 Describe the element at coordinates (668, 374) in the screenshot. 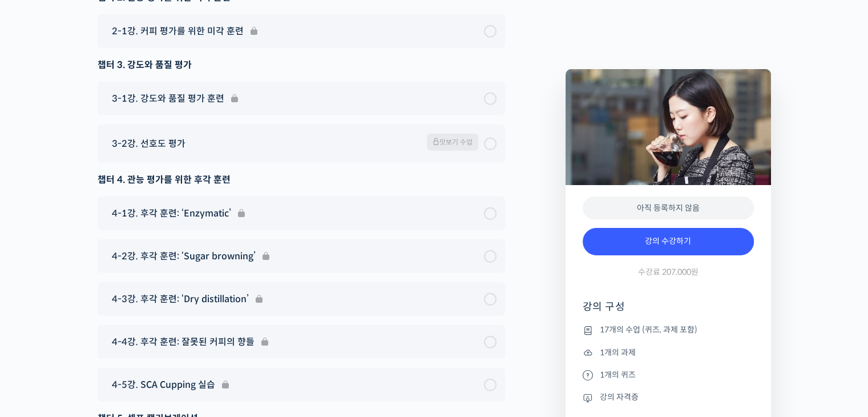

I see `li: 1개의 퀴즈` at that location.